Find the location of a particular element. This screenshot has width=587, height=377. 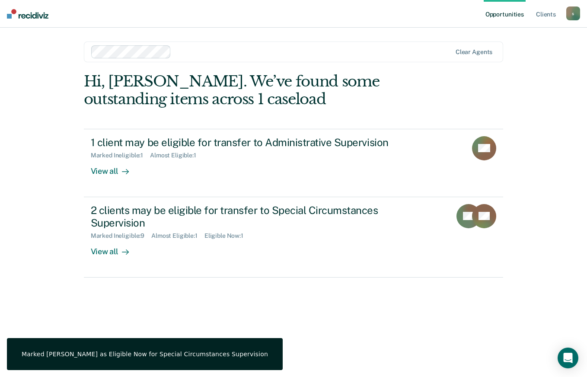

div: 2 clients may be eligible for transfer to Special Circumstances Supervision is located at coordinates (242, 217).